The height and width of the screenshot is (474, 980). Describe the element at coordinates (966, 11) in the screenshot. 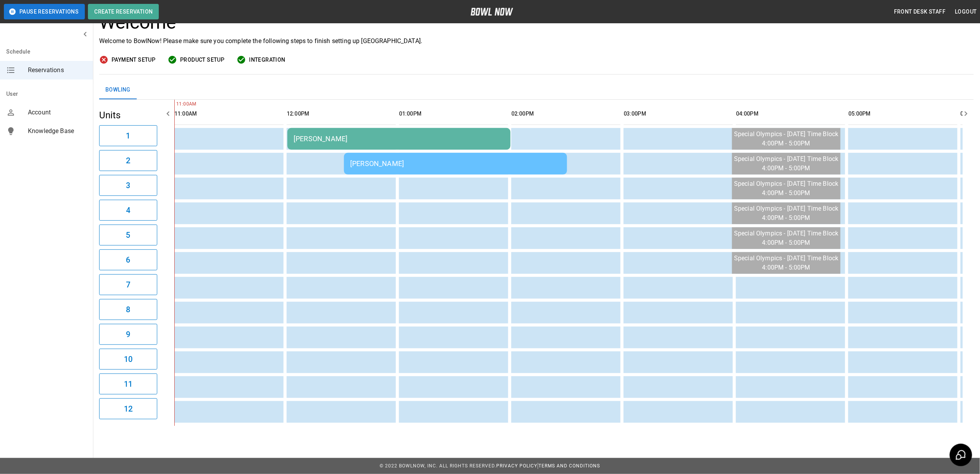

I see `button: Logout` at that location.